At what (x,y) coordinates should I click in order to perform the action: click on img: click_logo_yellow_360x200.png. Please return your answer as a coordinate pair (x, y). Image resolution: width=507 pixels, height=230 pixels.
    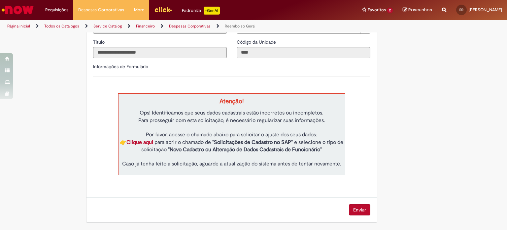
    Looking at the image, I should click on (163, 10).